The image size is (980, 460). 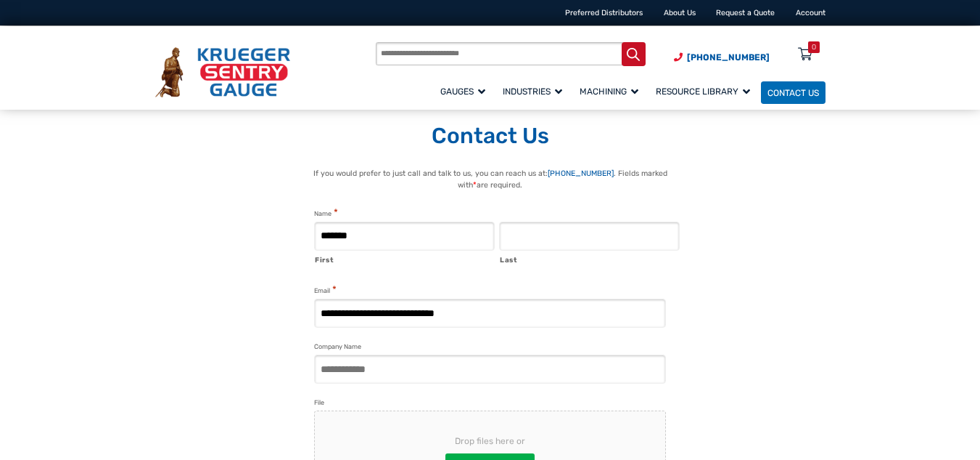 What do you see at coordinates (405, 258) in the screenshot?
I see `label: First` at bounding box center [405, 258].